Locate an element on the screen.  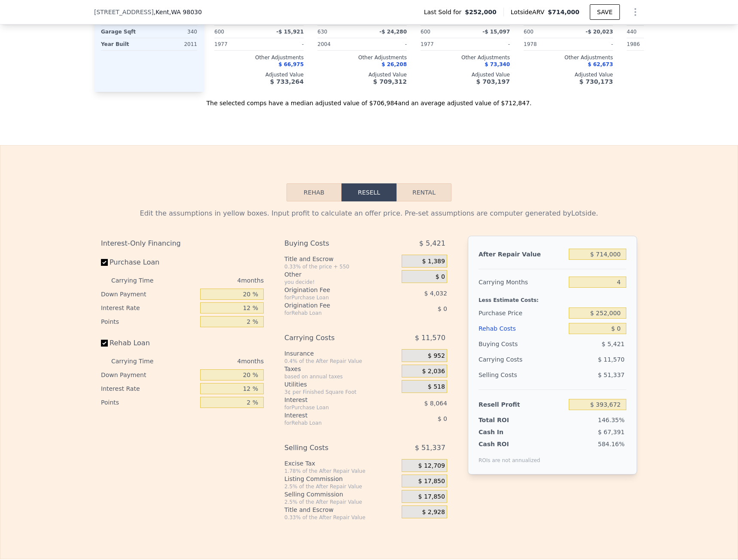
span: $ 66,975 is located at coordinates (291, 64).